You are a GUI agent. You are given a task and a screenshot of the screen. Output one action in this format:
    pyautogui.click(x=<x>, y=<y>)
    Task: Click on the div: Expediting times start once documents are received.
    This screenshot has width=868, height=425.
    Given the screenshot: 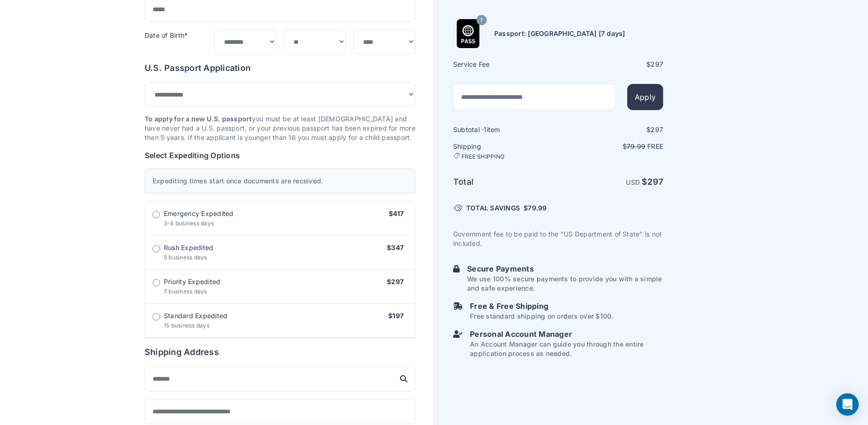 What is the action you would take?
    pyautogui.click(x=280, y=181)
    